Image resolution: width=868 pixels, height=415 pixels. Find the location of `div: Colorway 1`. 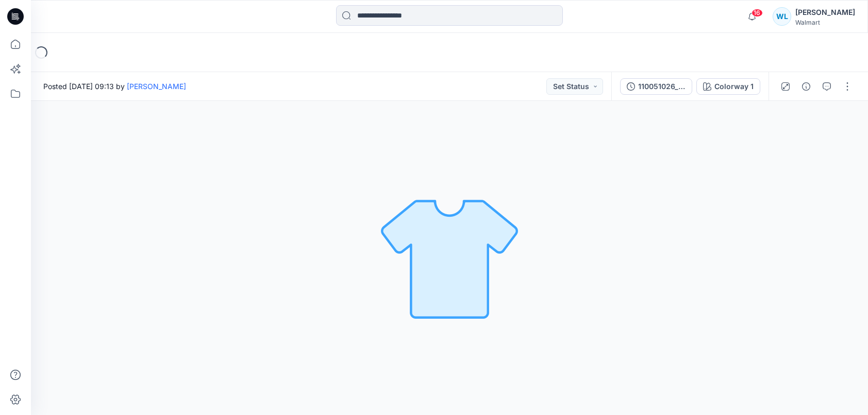

div: Colorway 1 is located at coordinates (734, 87).